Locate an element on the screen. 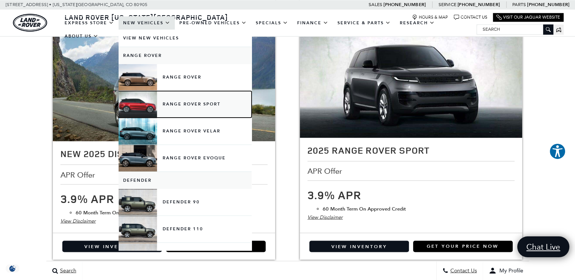 This screenshot has width=575, height=280. a: Get Your Price Now is located at coordinates (463, 246).